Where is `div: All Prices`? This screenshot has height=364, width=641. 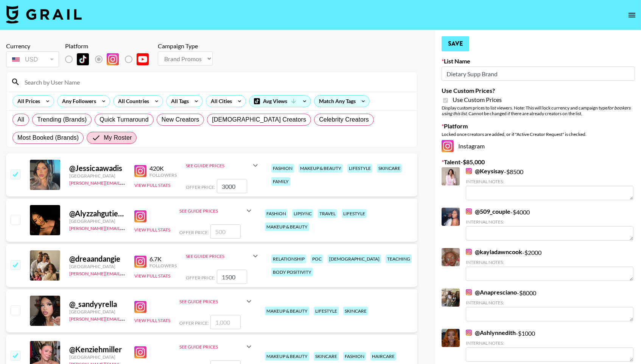
div: All Prices is located at coordinates (27, 101).